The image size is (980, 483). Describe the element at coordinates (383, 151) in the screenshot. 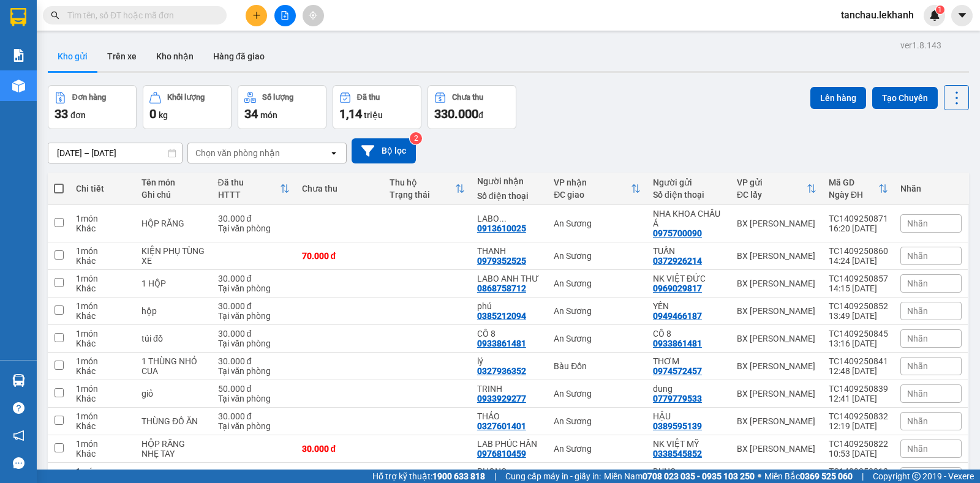

I see `button: Bộ lọc` at that location.